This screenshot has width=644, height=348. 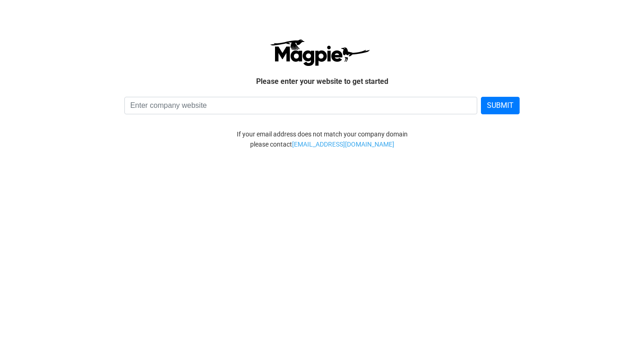 What do you see at coordinates (301, 106) in the screenshot?
I see `input: Enter company website` at bounding box center [301, 106].